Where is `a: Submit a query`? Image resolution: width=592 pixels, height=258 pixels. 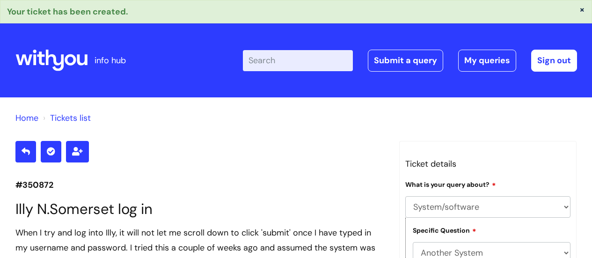
a: Submit a query is located at coordinates (405, 60).